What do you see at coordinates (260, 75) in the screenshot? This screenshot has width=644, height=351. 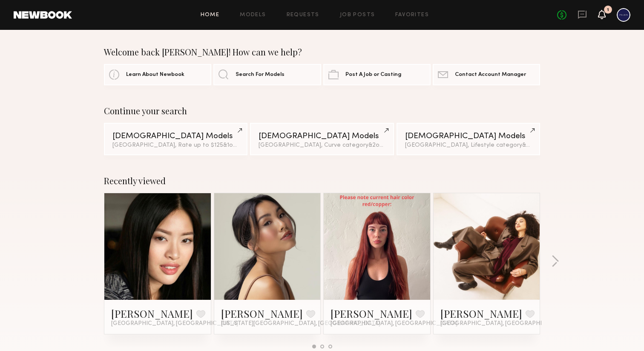 I see `span: Search For Models` at bounding box center [260, 75].